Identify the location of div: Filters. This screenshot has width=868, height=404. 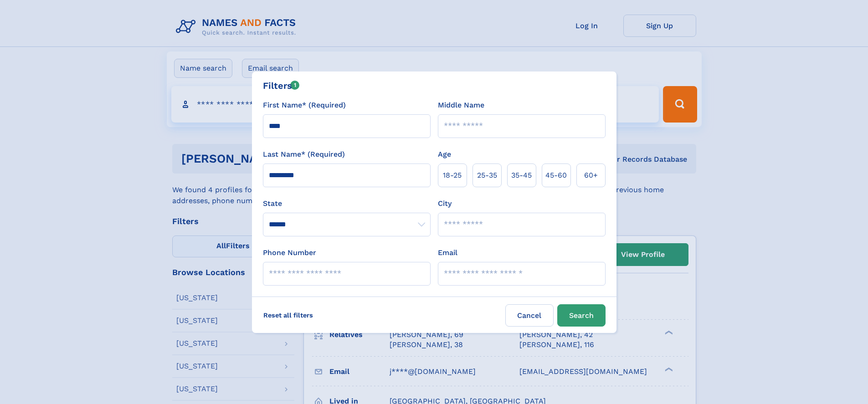
(281, 86).